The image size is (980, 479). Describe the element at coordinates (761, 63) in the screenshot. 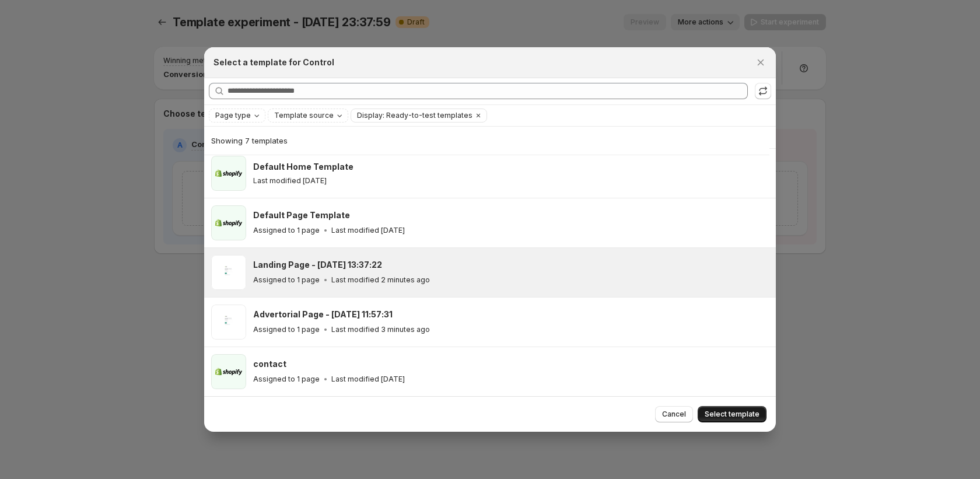

I see `button: Close` at that location.